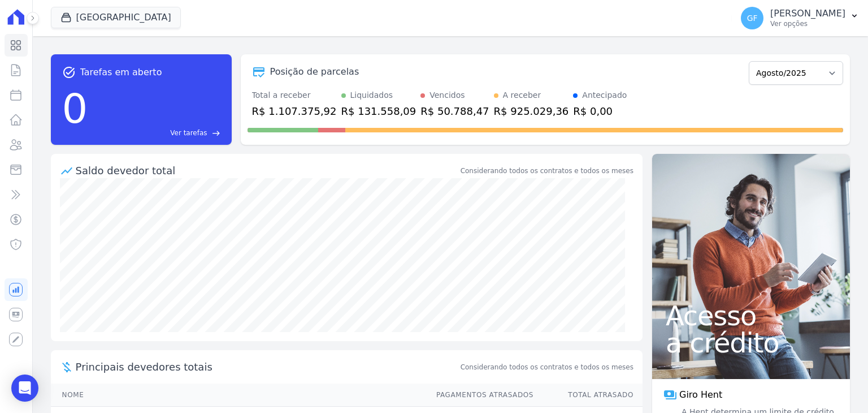  I want to click on span: Acesso, so click(751, 316).